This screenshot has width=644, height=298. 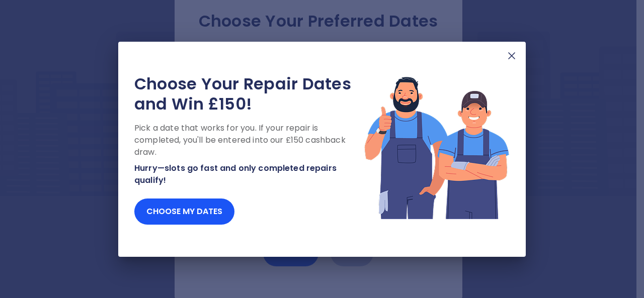 What do you see at coordinates (249, 175) in the screenshot?
I see `p: Hurry—slots go fast and only completed repairs qualify!` at bounding box center [249, 175].